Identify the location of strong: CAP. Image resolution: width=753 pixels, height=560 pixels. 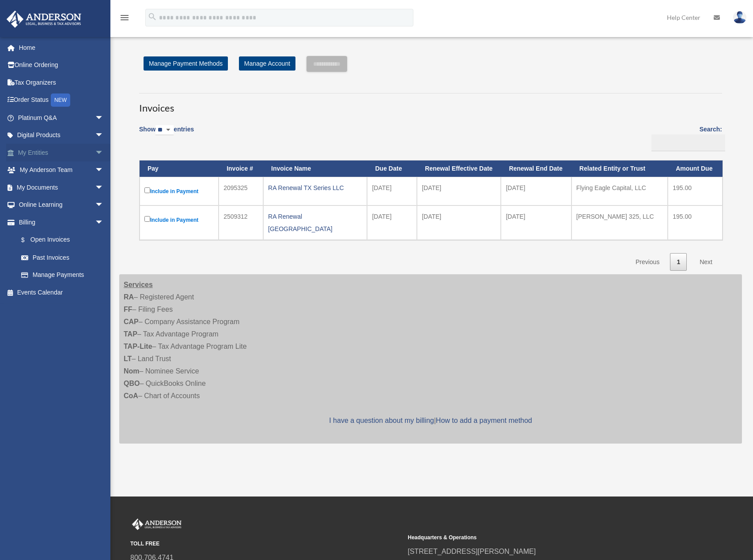
(131, 322).